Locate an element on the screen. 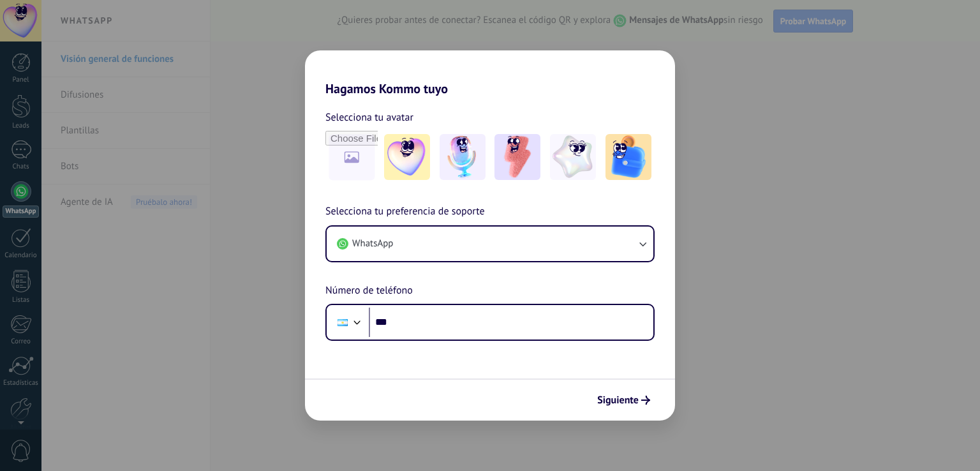 This screenshot has width=980, height=471. div: Argentina: + 54 is located at coordinates (343, 323).